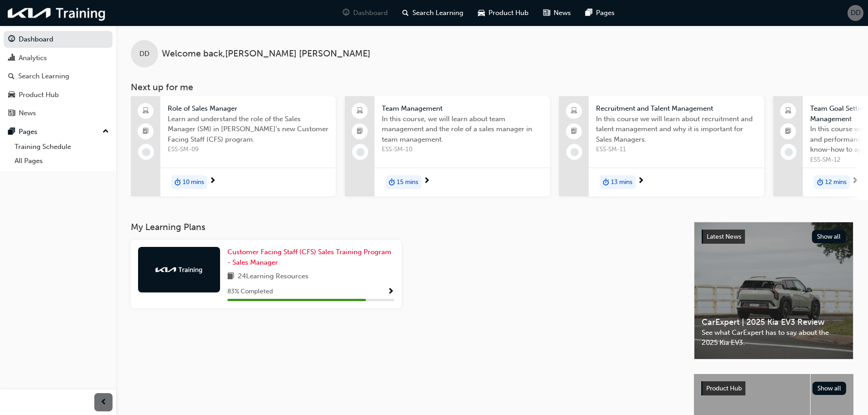  Describe the element at coordinates (676, 129) in the screenshot. I see `span: In this course we will learn about recruitment and talent management and why it is important for ...` at that location.